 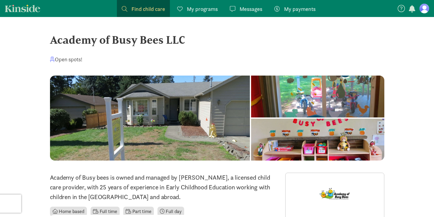 I want to click on li: Home based, so click(x=69, y=211).